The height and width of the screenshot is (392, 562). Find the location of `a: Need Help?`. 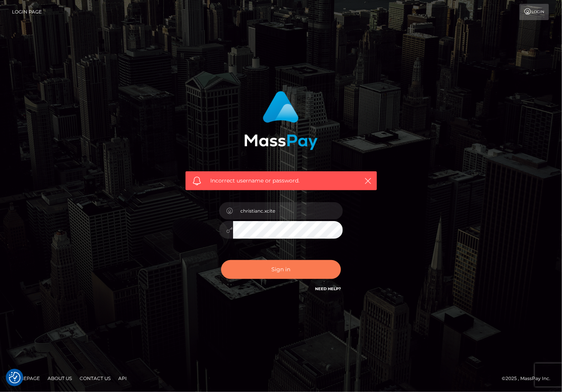

a: Need Help? is located at coordinates (327, 289).